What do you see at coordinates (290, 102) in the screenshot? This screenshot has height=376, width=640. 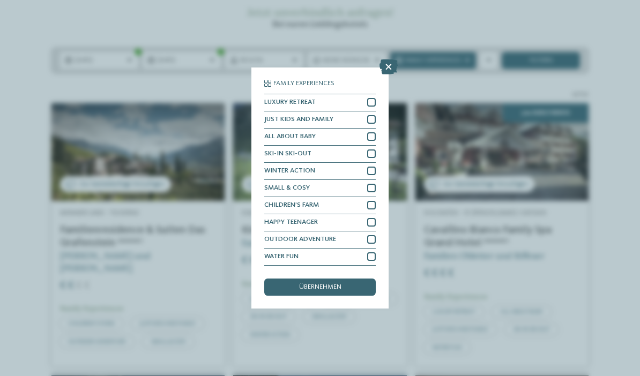 I see `span: LUXURY RETREAT` at bounding box center [290, 102].